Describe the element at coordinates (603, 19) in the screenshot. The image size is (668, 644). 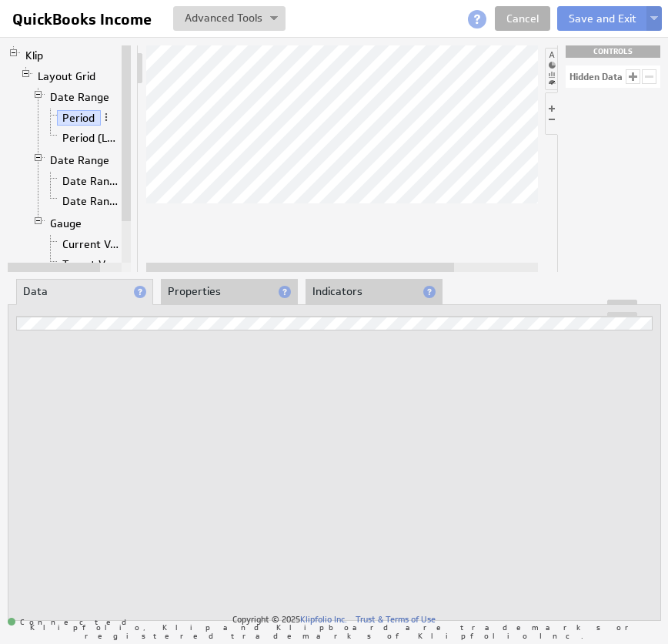
I see `button: Save and Exit` at that location.